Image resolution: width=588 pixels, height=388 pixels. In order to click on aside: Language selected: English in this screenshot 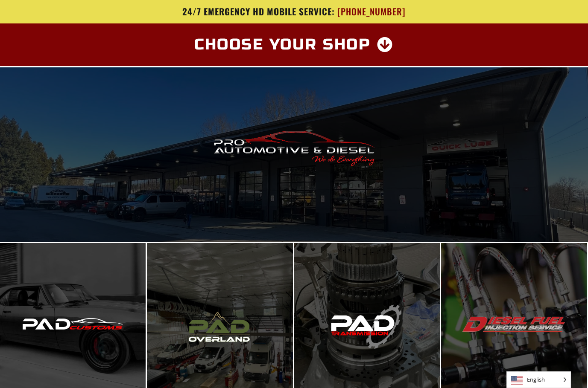, I will do `click(538, 380)`.